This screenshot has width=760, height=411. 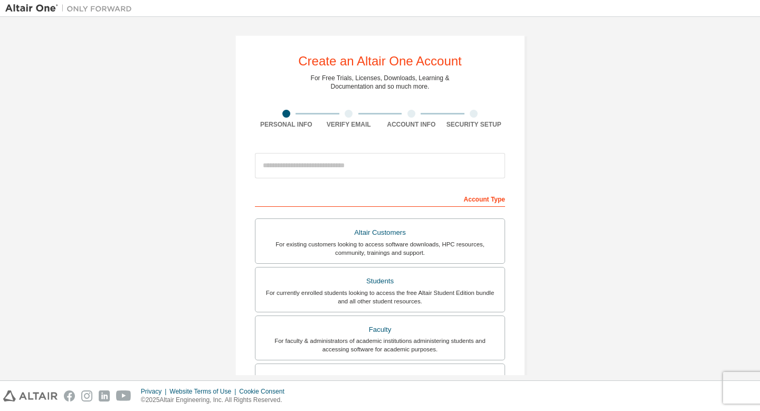 What do you see at coordinates (204, 392) in the screenshot?
I see `div: Website Terms of Use` at bounding box center [204, 392].